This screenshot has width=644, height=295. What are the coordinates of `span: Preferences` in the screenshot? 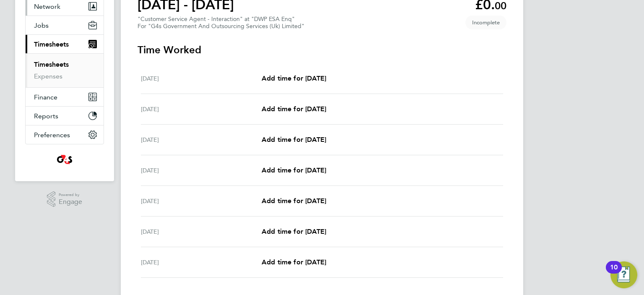 It's located at (52, 134).